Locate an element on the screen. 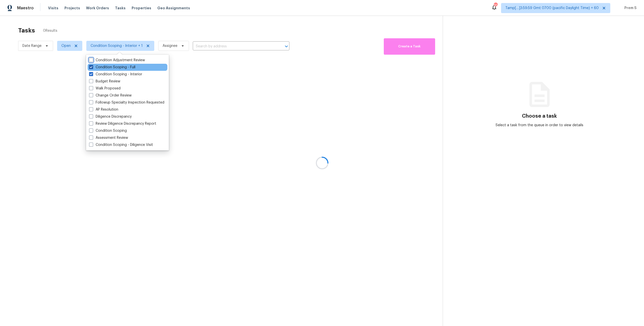 The width and height of the screenshot is (644, 326). label: Change Order Review is located at coordinates (110, 96).